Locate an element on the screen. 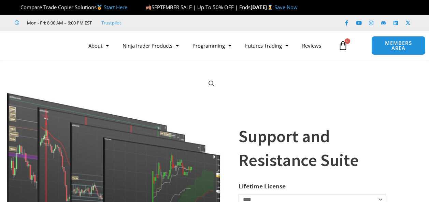 Image resolution: width=429 pixels, height=202 pixels. a: Futures Trading is located at coordinates (266, 46).